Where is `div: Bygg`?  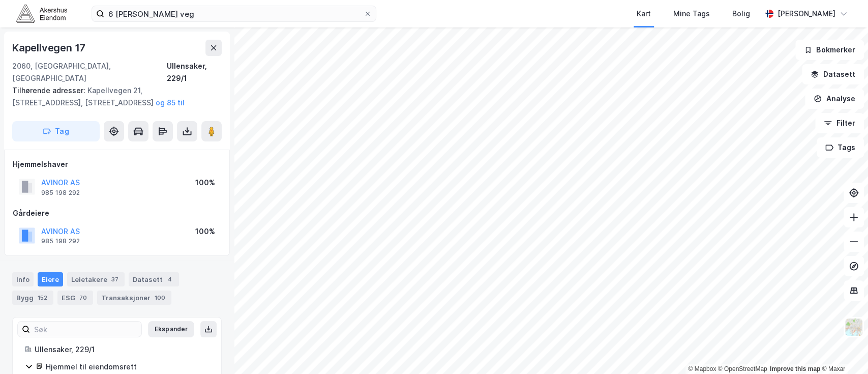 div: Bygg is located at coordinates (33, 297).